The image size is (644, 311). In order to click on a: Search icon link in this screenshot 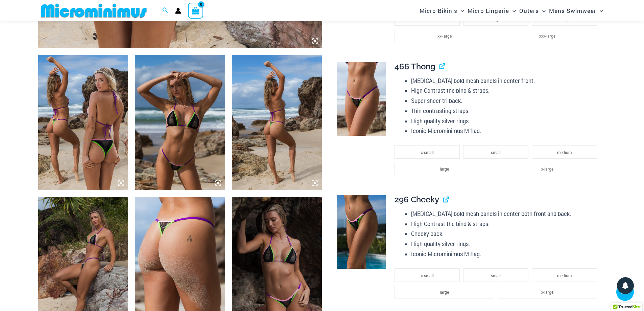, I will do `click(165, 11)`.